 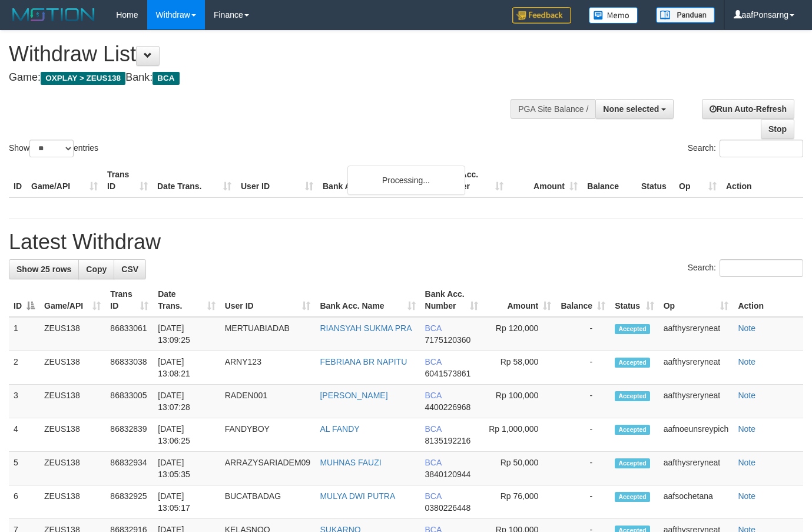 I want to click on th: Game/API, so click(x=64, y=180).